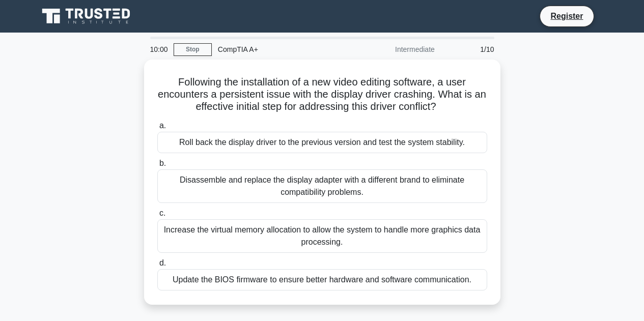 This screenshot has height=321, width=644. What do you see at coordinates (162, 163) in the screenshot?
I see `span: b.` at bounding box center [162, 163].